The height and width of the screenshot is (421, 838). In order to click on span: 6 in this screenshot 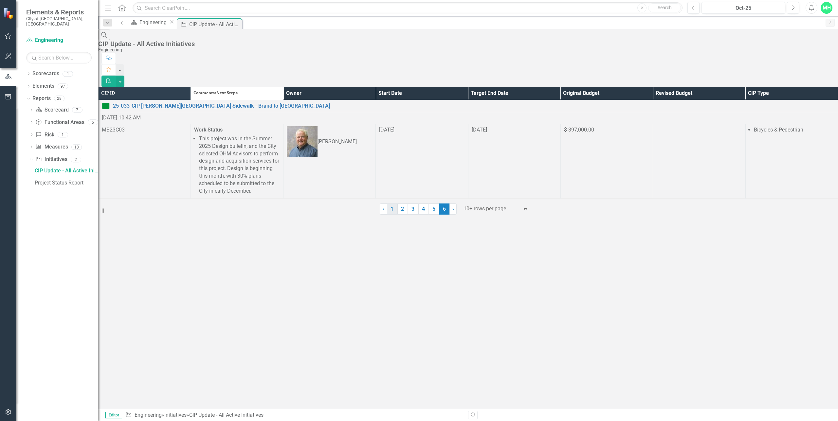, I will do `click(445, 209)`.